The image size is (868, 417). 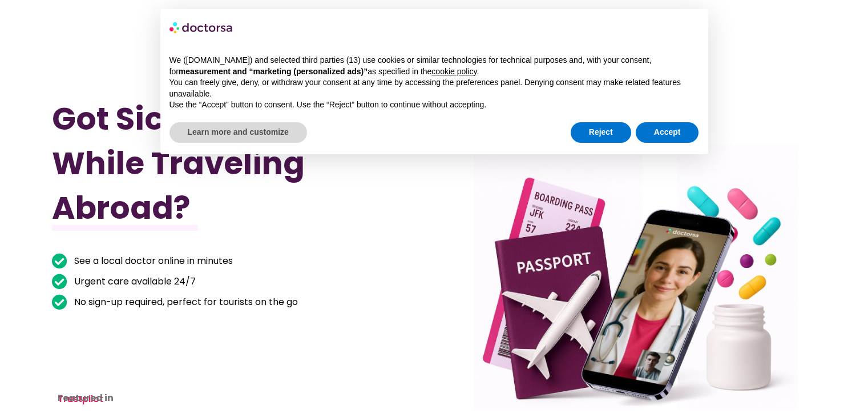 I want to click on p: You can freely give, deny, or withdraw your consent at any time by accessing the preferences pane..., so click(x=434, y=88).